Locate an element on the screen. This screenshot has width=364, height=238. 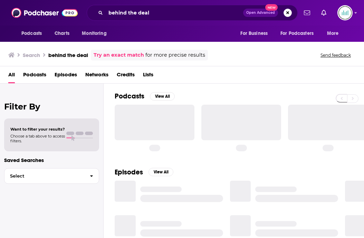
img: Podchaser - Follow, Share and Rate Podcasts is located at coordinates (45, 13).